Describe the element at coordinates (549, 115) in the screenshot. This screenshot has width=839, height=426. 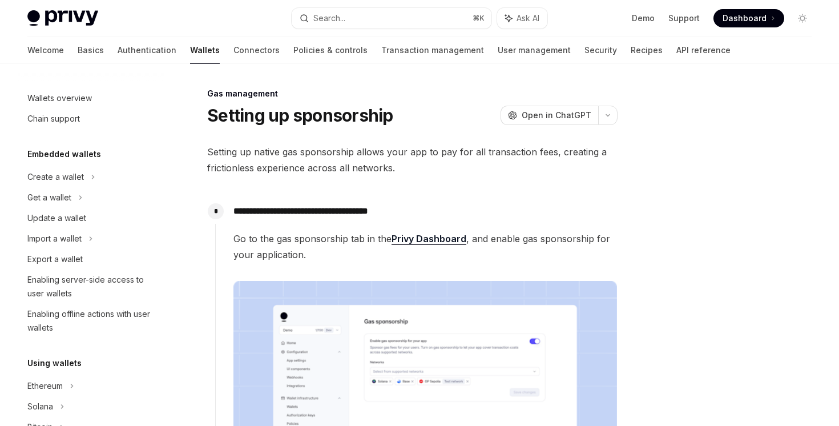
I see `button: Open in ChatGPT` at that location.